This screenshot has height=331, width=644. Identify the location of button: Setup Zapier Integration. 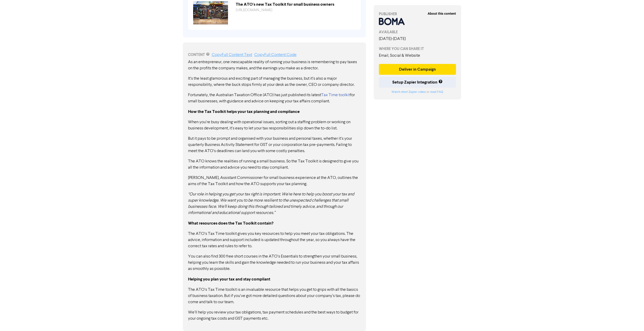
(417, 82).